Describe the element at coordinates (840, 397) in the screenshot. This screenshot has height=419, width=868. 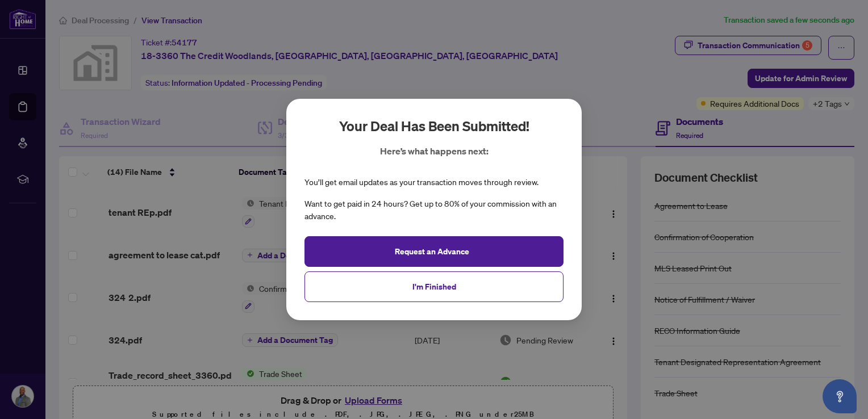
I see `button: Open asap` at that location.